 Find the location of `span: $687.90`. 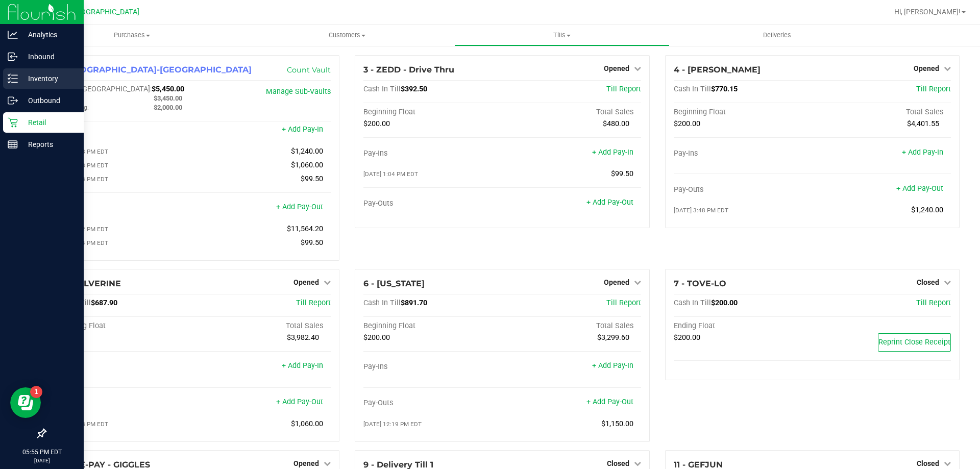

span: $687.90 is located at coordinates (104, 302).